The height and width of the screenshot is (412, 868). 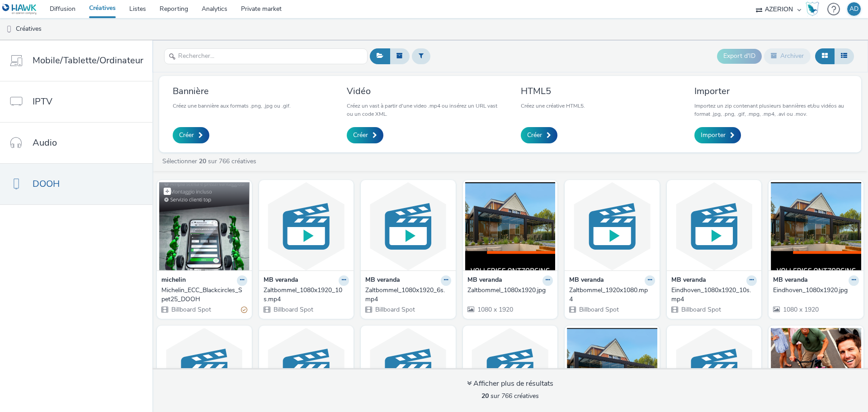 I want to click on p: Importez un zip contenant plusieurs bannières et/ou vidéos au format .jpg, .png, .gif, .mpg, .mp4..., so click(x=771, y=110).